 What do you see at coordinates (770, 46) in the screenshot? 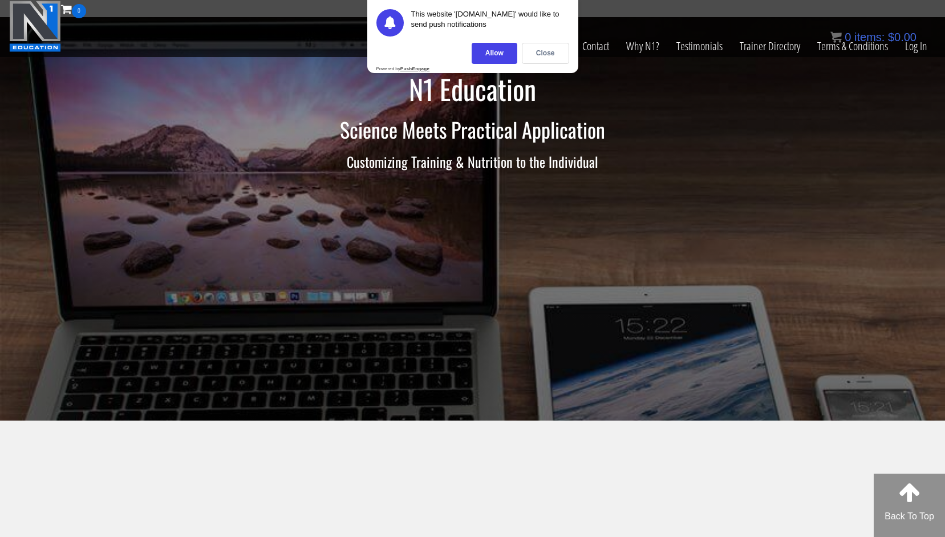
I see `a: Trainer Directory` at bounding box center [770, 46].